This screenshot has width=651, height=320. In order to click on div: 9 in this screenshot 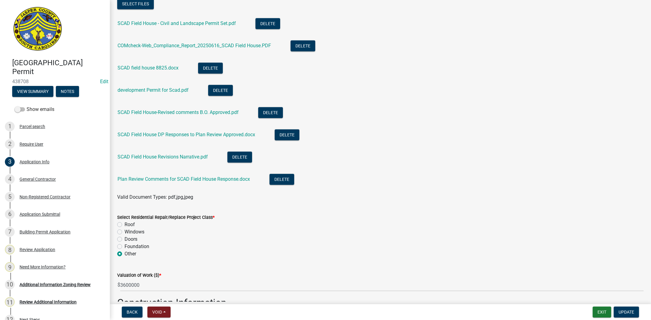, I will do `click(10, 267)`.